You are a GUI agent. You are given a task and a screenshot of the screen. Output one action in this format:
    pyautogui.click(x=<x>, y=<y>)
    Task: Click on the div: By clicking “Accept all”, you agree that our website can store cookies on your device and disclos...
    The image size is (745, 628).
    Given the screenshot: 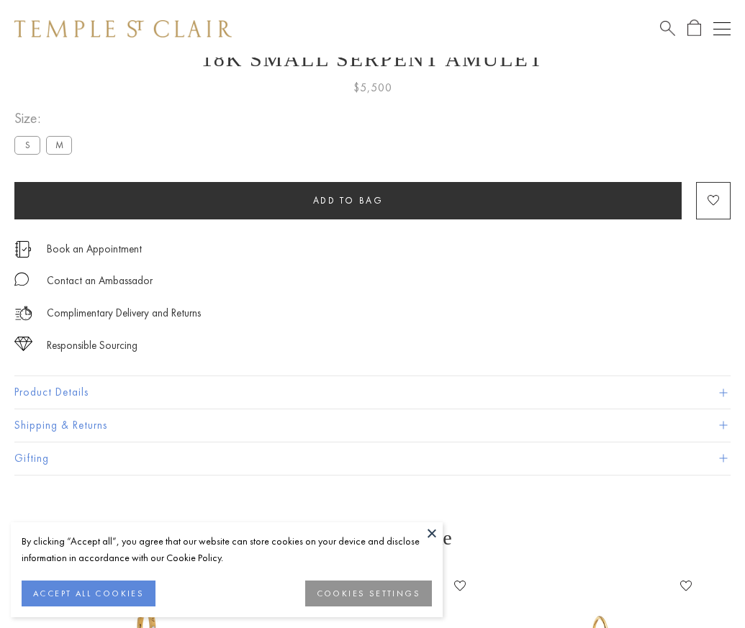 What is the action you would take?
    pyautogui.click(x=227, y=550)
    